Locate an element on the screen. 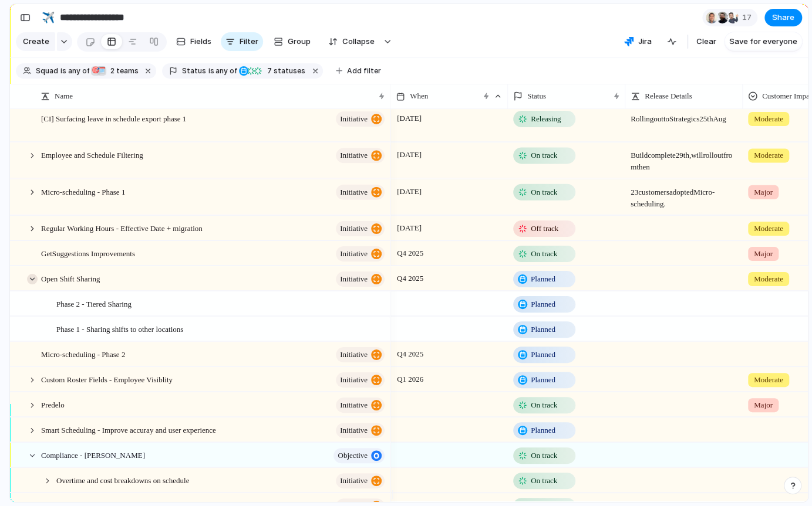  button: objective is located at coordinates (359, 455).